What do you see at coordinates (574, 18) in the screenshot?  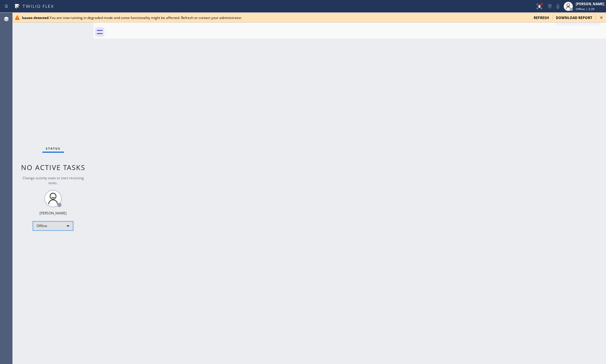 I see `span: download report` at bounding box center [574, 18].